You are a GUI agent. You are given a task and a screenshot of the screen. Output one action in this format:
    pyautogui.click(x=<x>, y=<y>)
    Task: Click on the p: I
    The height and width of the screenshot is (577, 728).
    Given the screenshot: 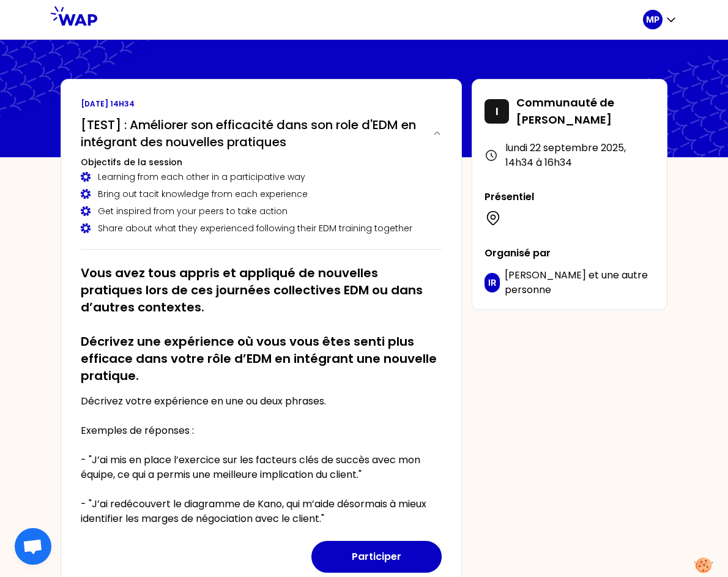 What is the action you would take?
    pyautogui.click(x=496, y=111)
    